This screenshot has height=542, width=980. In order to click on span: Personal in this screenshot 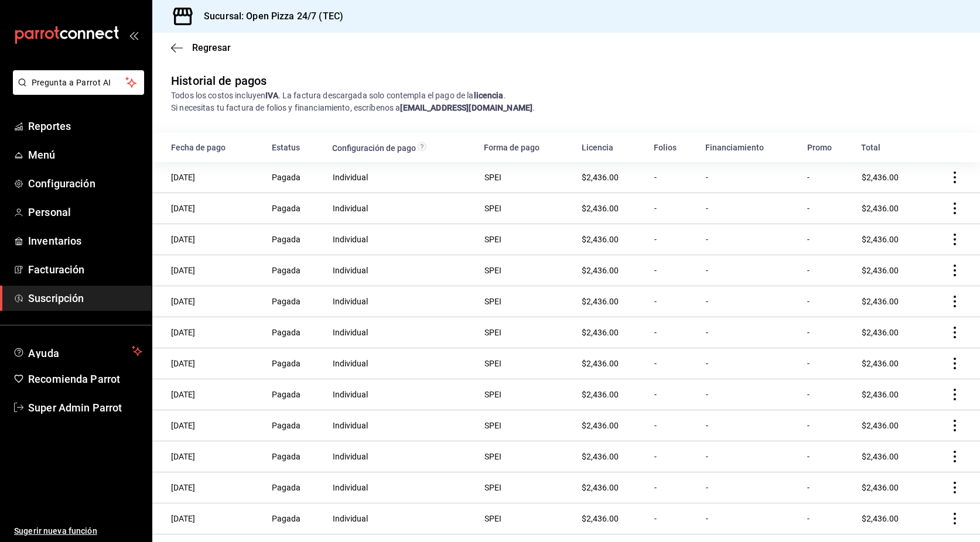, I will do `click(85, 212)`.